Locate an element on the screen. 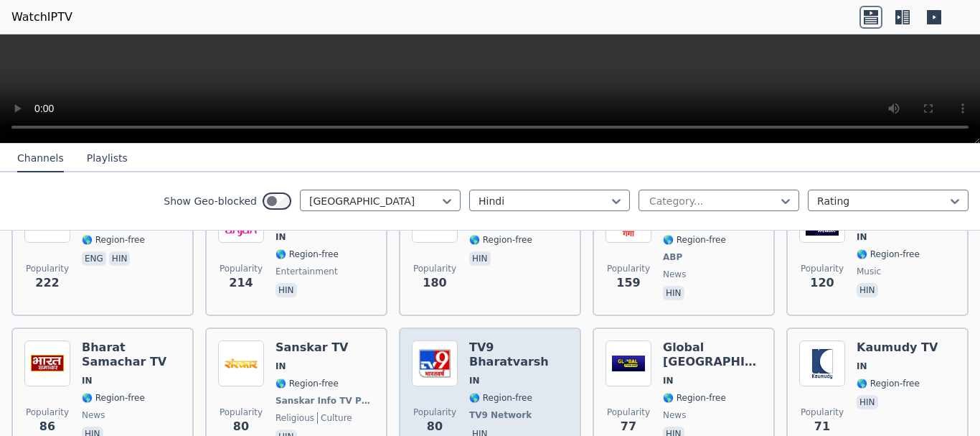 Image resolution: width=980 pixels, height=436 pixels. span: 214 is located at coordinates (240, 283).